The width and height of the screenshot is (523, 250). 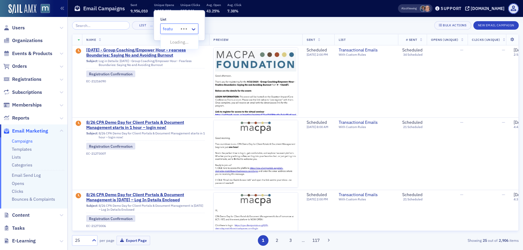 What do you see at coordinates (27, 92) in the screenshot?
I see `span: Subscriptions` at bounding box center [27, 92].